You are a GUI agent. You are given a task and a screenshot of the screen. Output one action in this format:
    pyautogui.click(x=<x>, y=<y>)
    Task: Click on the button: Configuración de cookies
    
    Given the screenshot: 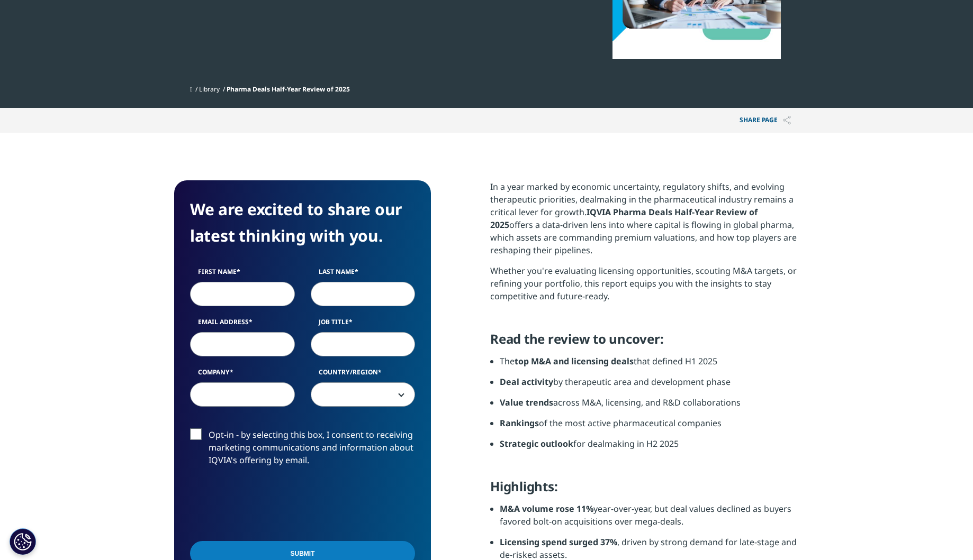 What is the action you would take?
    pyautogui.click(x=23, y=542)
    